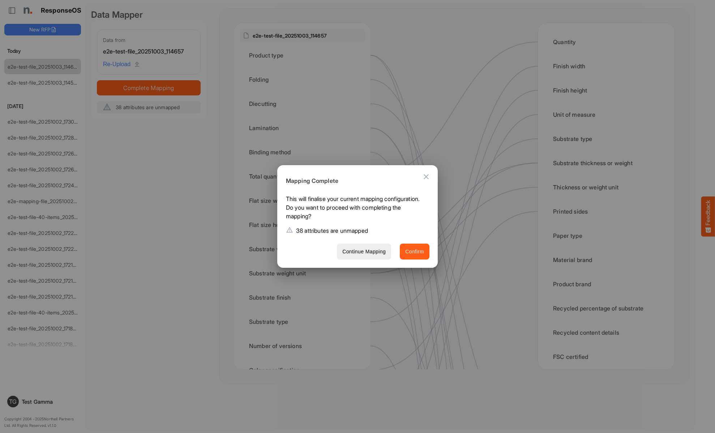 This screenshot has height=433, width=715. Describe the element at coordinates (414, 251) in the screenshot. I see `span: Confirm` at that location.